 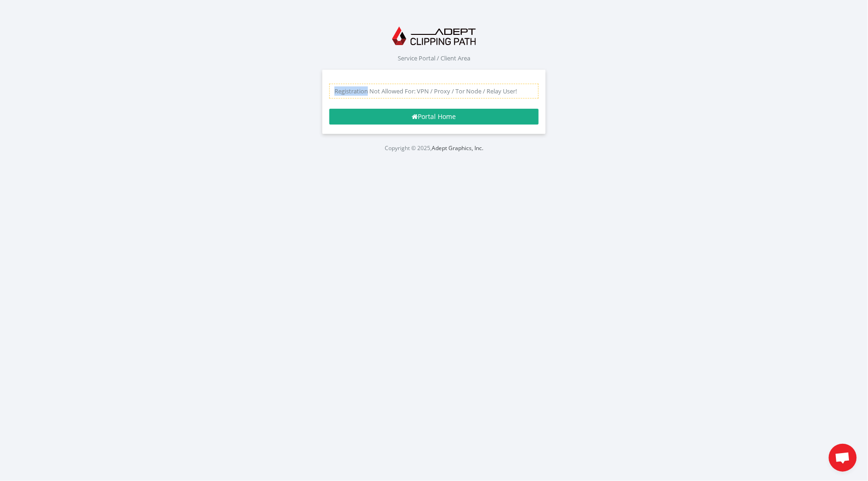 What do you see at coordinates (843, 458) in the screenshot?
I see `div: Open chat` at bounding box center [843, 458].